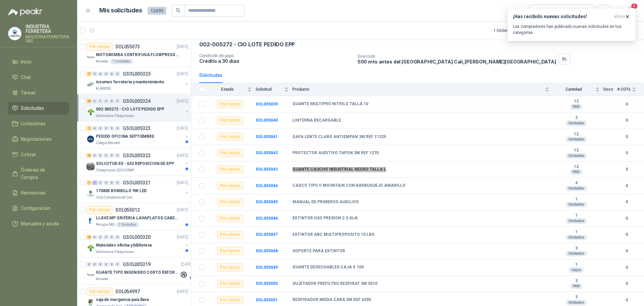 Image resolution: width=644 pixels, height=306 pixels. I want to click on p: Colegio Bennett, so click(108, 143).